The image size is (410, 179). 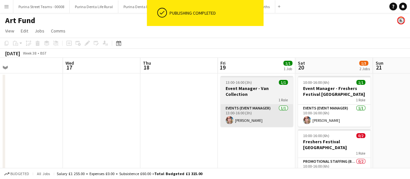 I want to click on a: Comms, so click(x=58, y=31).